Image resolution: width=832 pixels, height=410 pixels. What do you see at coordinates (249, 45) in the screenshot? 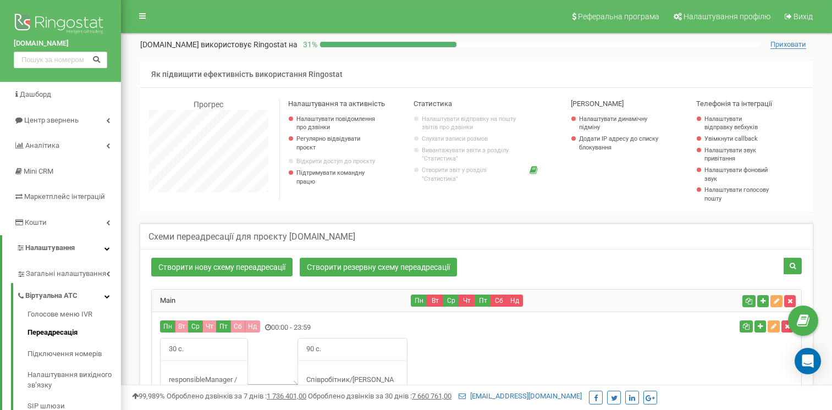
I see `span: використовує Ringostat на` at bounding box center [249, 45].